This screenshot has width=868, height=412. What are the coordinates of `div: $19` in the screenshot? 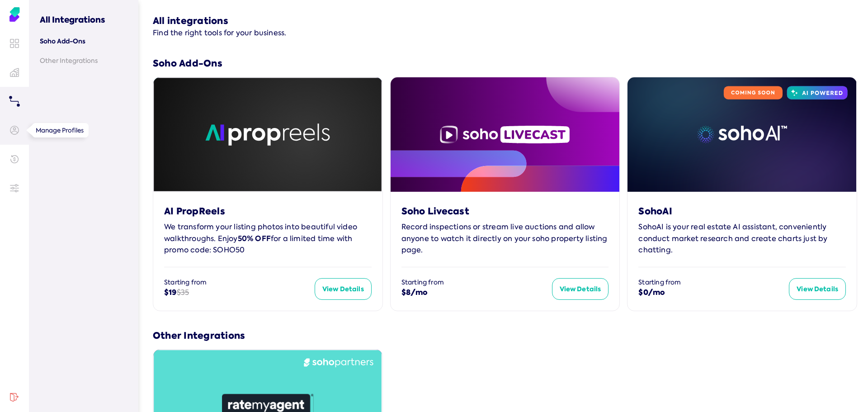 It's located at (239, 293).